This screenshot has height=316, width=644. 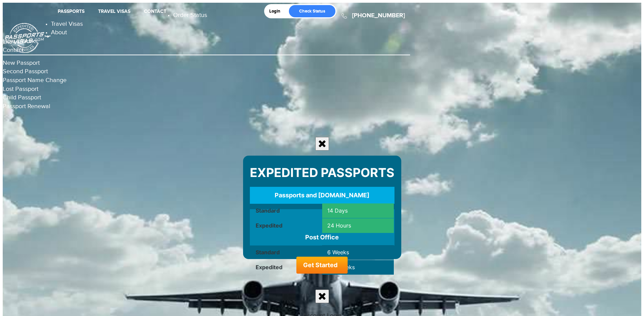 I want to click on span: 24 Hours, so click(x=358, y=226).